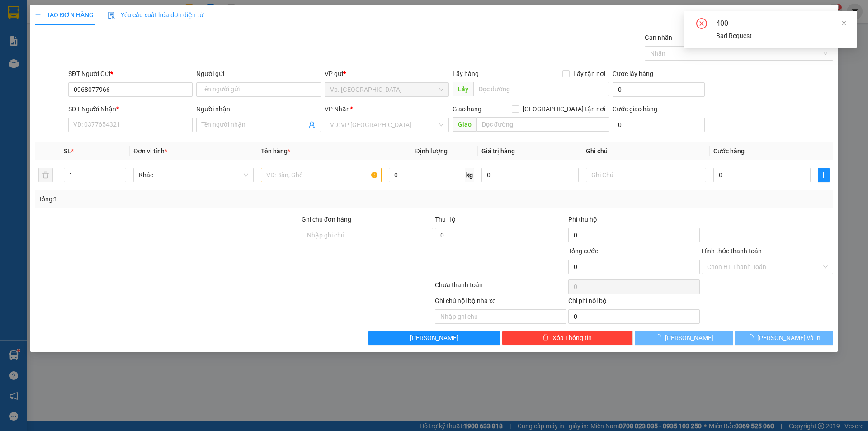 This screenshot has width=868, height=431. I want to click on span: user-add, so click(312, 124).